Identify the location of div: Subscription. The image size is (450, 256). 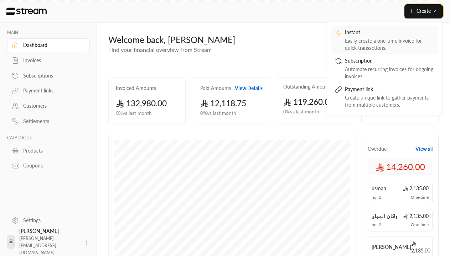
(389, 62).